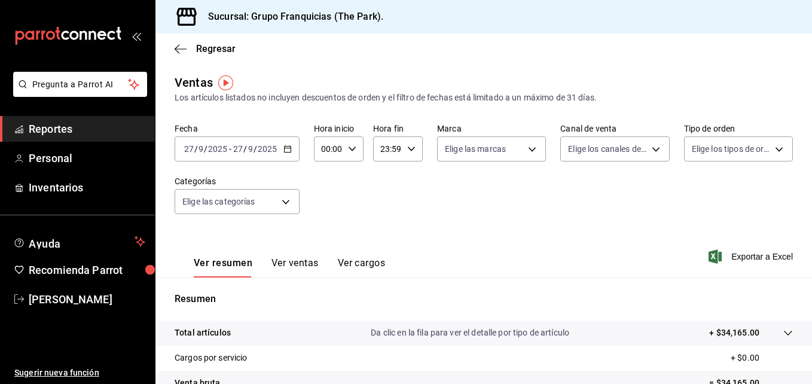  What do you see at coordinates (87, 187) in the screenshot?
I see `span: Inventarios` at bounding box center [87, 187].